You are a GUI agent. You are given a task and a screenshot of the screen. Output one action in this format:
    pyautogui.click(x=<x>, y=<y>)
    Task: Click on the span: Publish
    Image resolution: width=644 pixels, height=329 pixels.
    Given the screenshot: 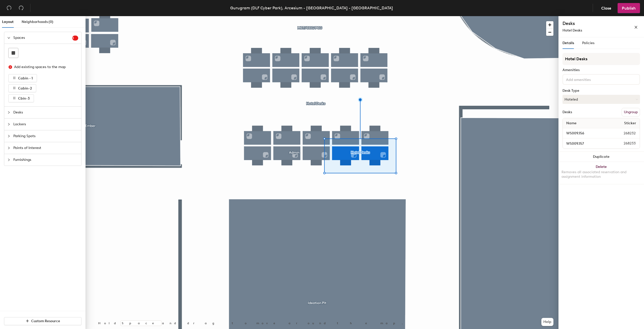 What is the action you would take?
    pyautogui.click(x=629, y=8)
    